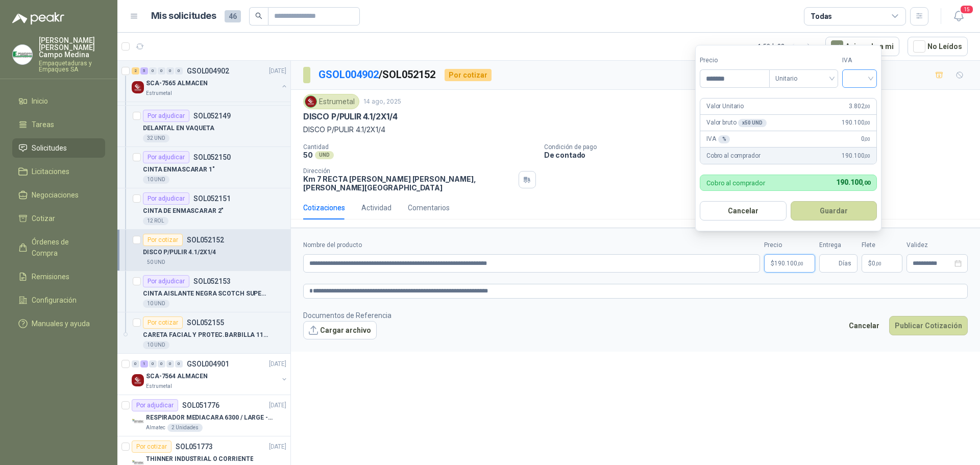  What do you see at coordinates (790, 263) in the screenshot?
I see `p: $190.100,00` at bounding box center [790, 263].